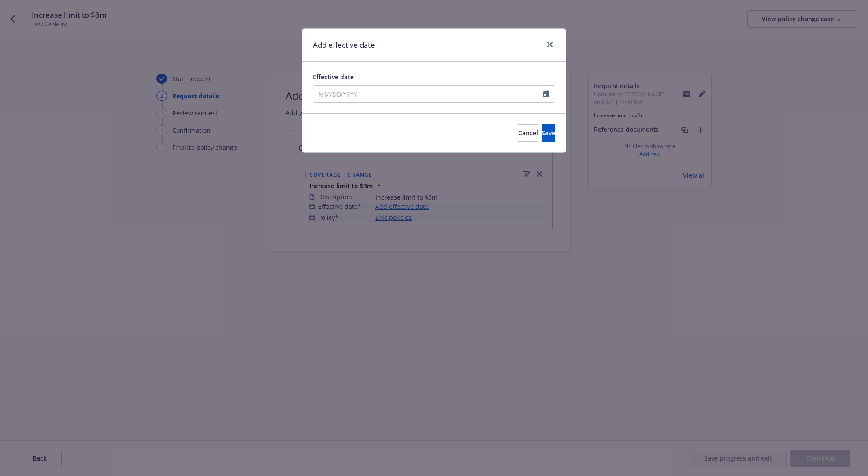 This screenshot has width=868, height=476. Describe the element at coordinates (547, 94) in the screenshot. I see `button: Calendar` at that location.